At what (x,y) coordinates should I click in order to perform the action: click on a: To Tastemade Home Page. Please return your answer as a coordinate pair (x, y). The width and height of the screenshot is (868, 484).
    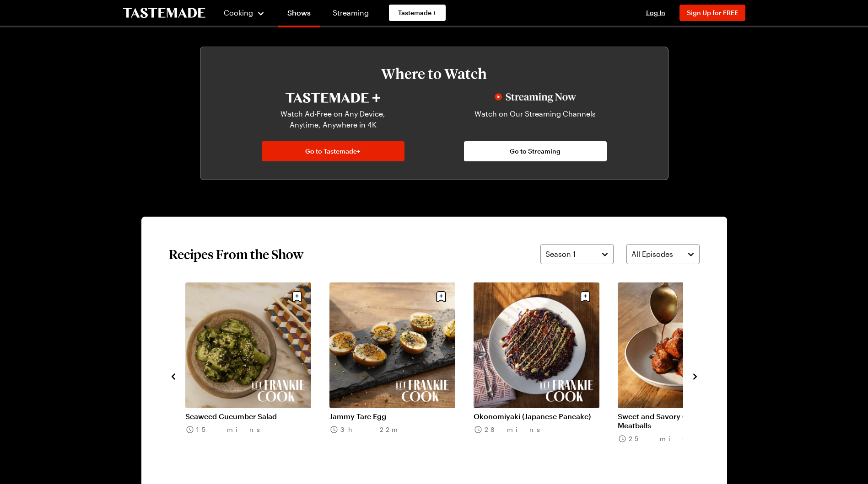
    Looking at the image, I should click on (165, 12).